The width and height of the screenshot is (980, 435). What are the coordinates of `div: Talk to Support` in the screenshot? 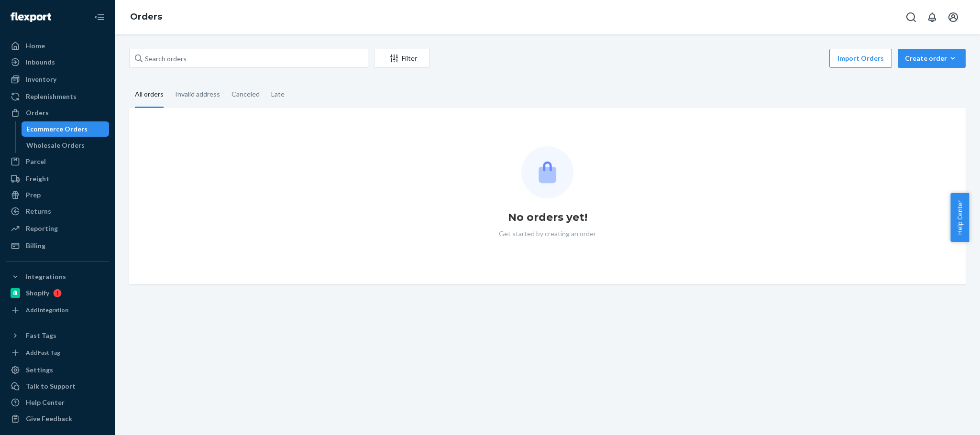 It's located at (51, 386).